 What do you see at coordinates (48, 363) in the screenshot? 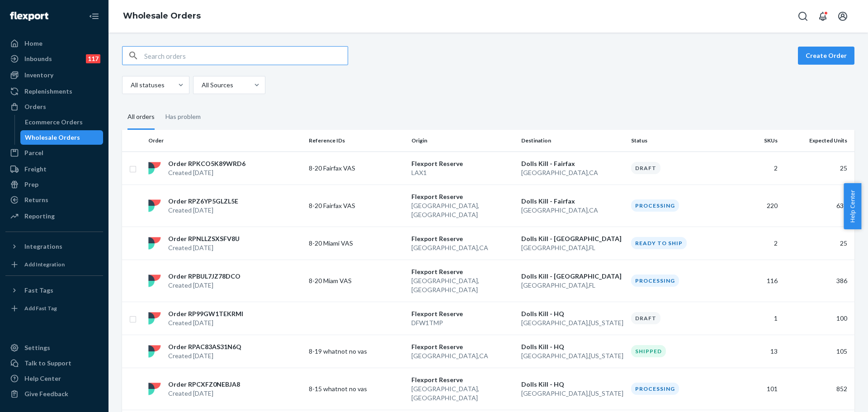
I see `div: Talk to Support` at bounding box center [48, 363].